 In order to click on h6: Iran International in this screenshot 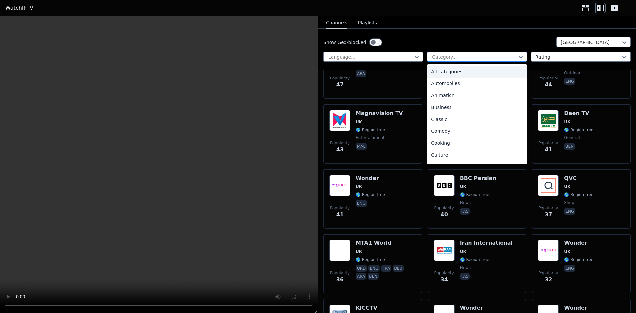, I will do `click(486, 243)`.